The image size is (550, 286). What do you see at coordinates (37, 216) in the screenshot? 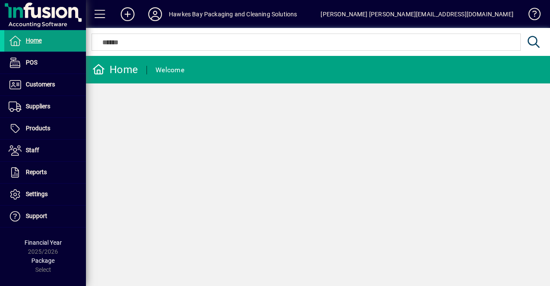
I see `span: Support` at bounding box center [37, 216].